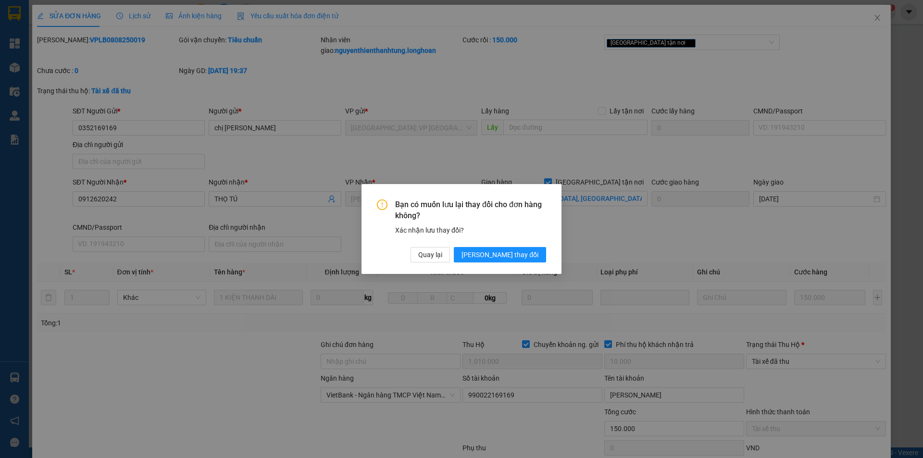  Describe the element at coordinates (471, 230) in the screenshot. I see `div: Xác nhận lưu thay đổi?` at that location.